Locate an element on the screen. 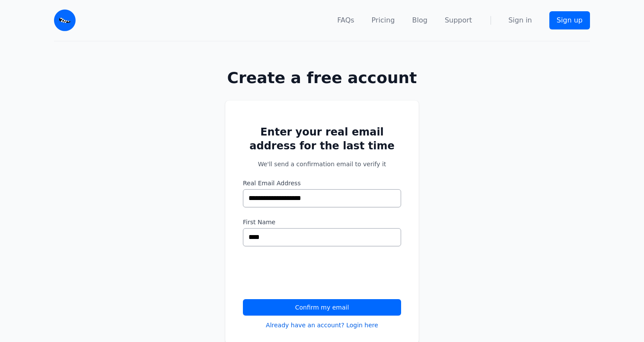 The image size is (644, 342). a: Blog is located at coordinates (420, 20).